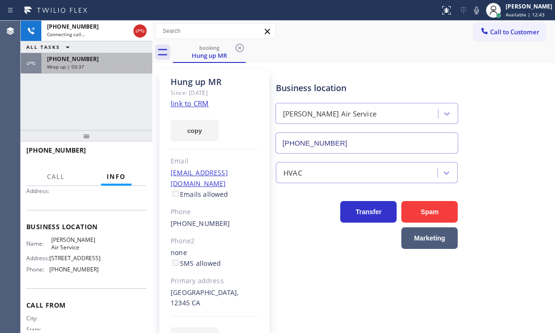 The image size is (555, 333). What do you see at coordinates (66, 34) in the screenshot?
I see `span: Connecting call…` at bounding box center [66, 34].